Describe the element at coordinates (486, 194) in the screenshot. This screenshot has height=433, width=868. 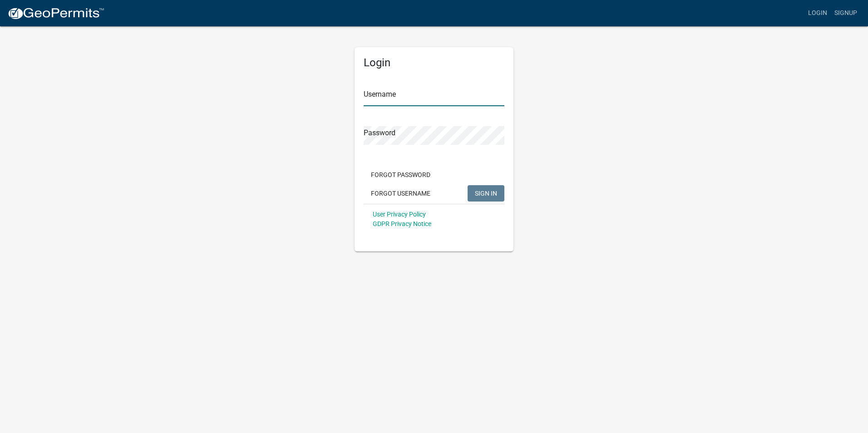
I see `button: SIGN IN` at that location.